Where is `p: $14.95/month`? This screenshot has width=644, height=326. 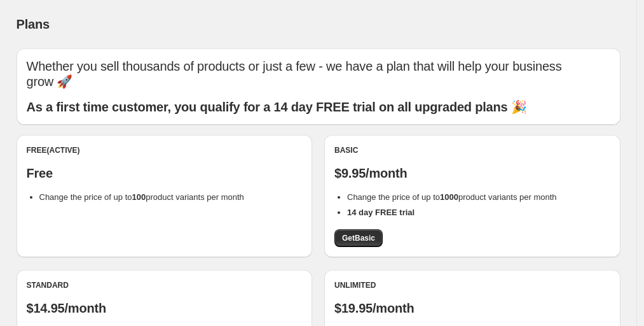 p: $14.95/month is located at coordinates (165, 308).